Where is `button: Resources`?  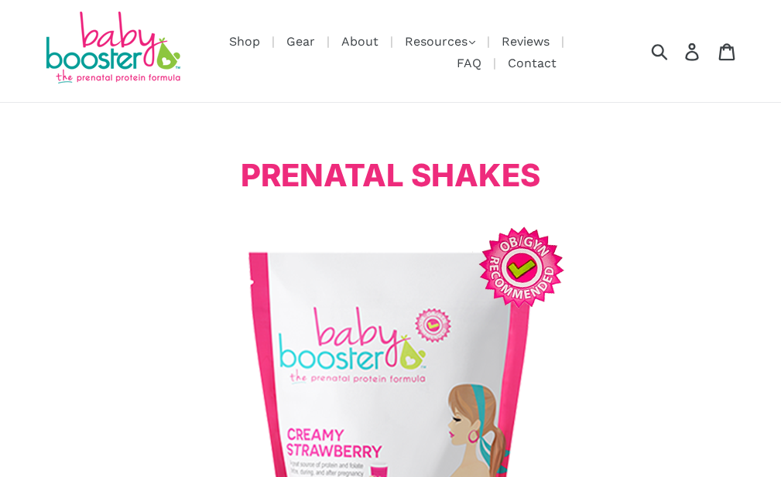 button: Resources is located at coordinates (439, 42).